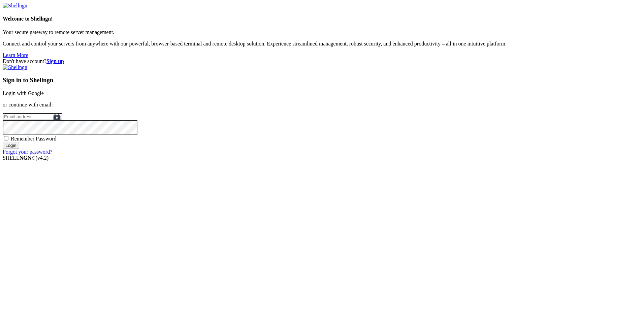 Image resolution: width=644 pixels, height=314 pixels. I want to click on h4: Welcome to Shellngn!, so click(322, 19).